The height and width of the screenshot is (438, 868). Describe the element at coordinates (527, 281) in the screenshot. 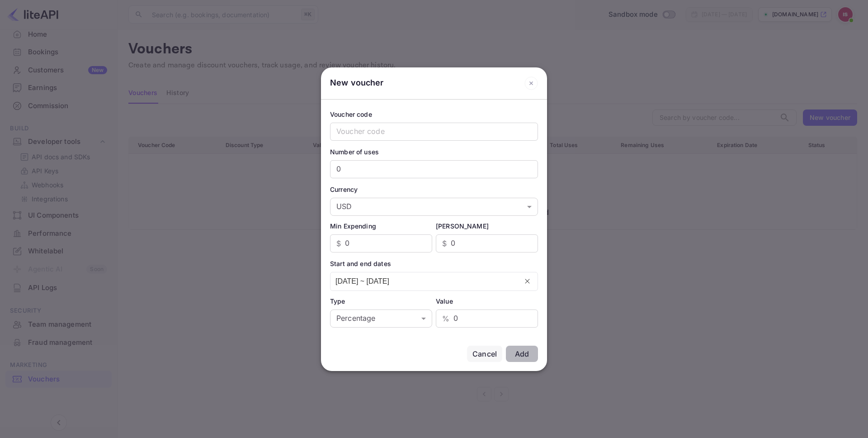

I see `button: Clear` at that location.